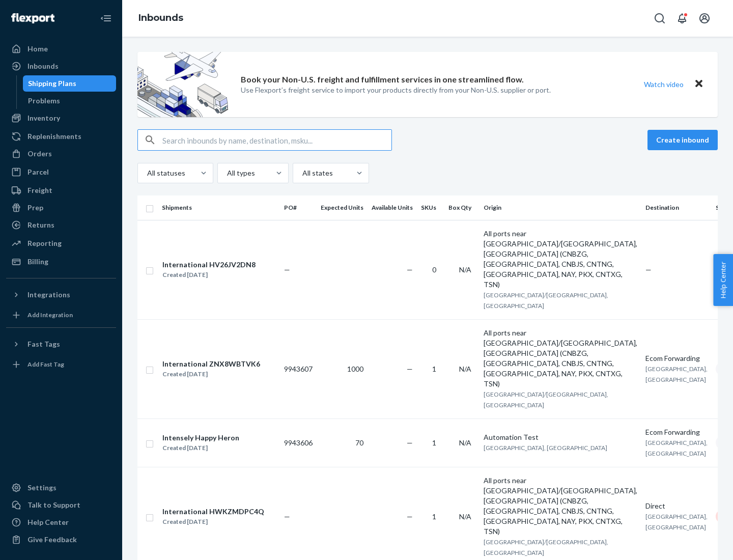 Image resolution: width=733 pixels, height=560 pixels. I want to click on p: Use Flexport’s freight service to import your products directly from your Non-U.S. supplier or port., so click(396, 90).